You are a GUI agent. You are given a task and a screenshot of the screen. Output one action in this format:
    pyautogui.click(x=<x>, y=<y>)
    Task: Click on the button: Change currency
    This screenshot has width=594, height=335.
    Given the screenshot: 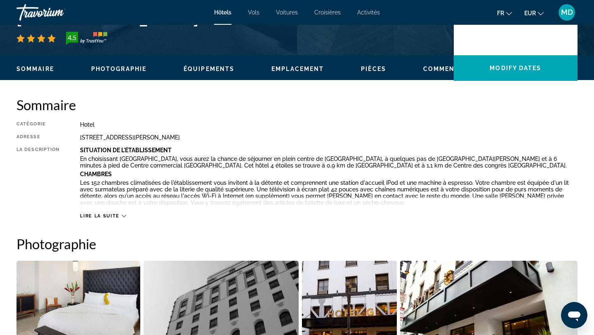 What is the action you would take?
    pyautogui.click(x=534, y=13)
    